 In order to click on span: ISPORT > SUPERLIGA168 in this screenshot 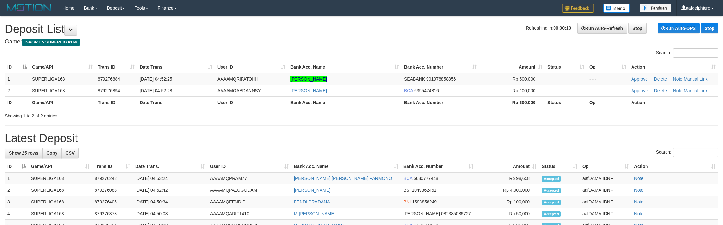, I will do `click(51, 42)`.